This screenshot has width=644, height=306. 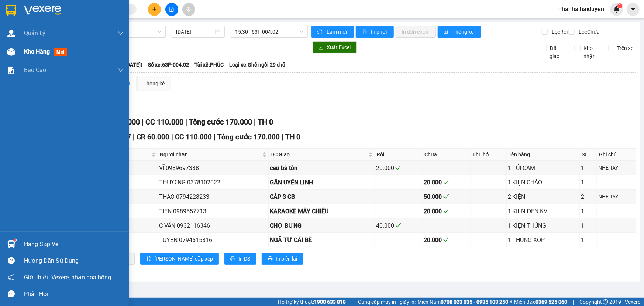 I want to click on div: KARAOKE MÂY CHIỀU, so click(x=321, y=211).